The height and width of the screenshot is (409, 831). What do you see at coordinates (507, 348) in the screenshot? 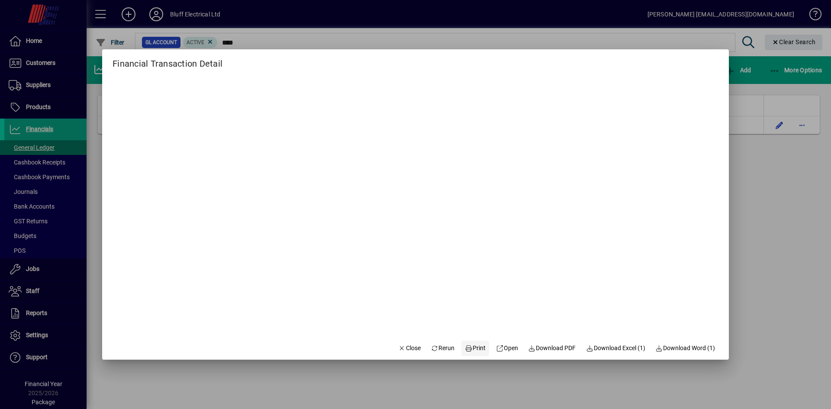
I see `span: Open` at bounding box center [507, 348].